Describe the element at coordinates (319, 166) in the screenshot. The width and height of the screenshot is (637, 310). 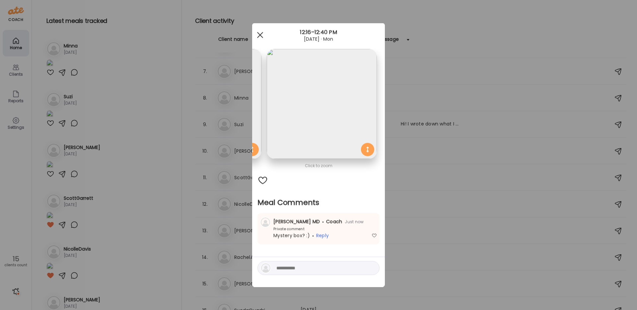
I see `div: Click to zoom` at that location.